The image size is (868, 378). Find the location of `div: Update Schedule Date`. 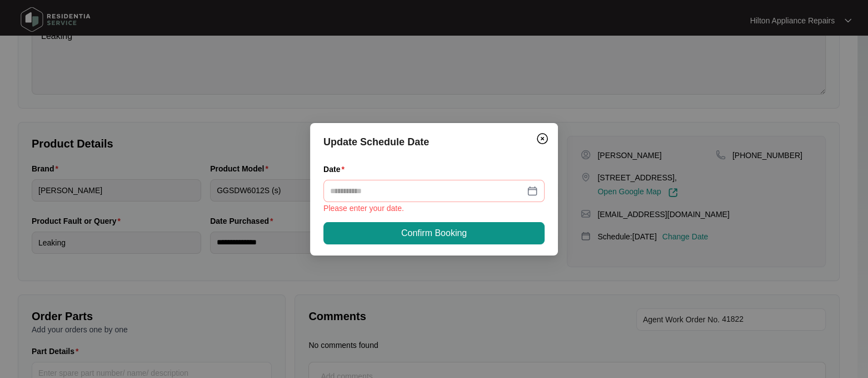

div: Update Schedule Date is located at coordinates (434, 142).